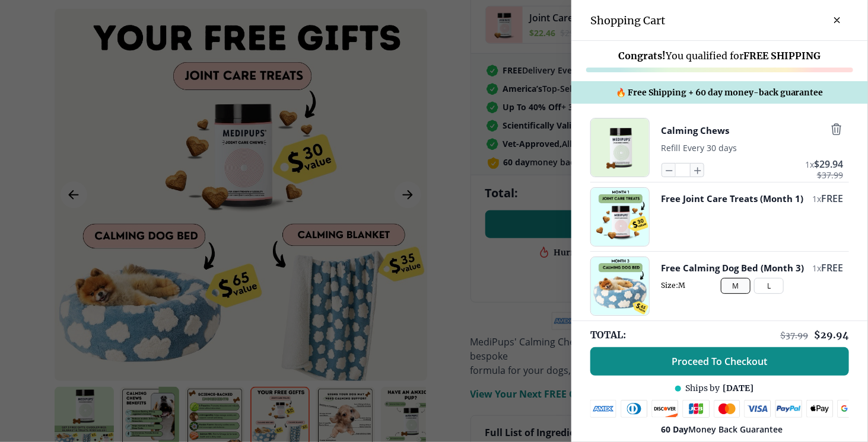 This screenshot has height=442, width=868. I want to click on span: Ships by, so click(703, 388).